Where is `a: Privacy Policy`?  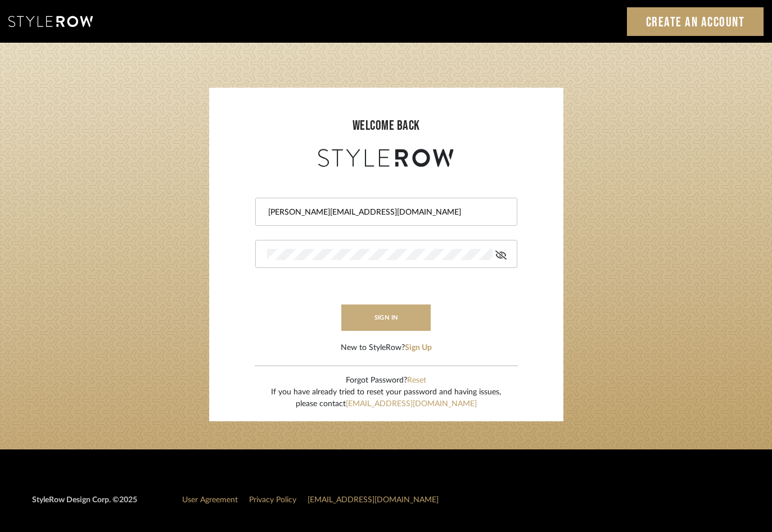 a: Privacy Policy is located at coordinates (273, 500).